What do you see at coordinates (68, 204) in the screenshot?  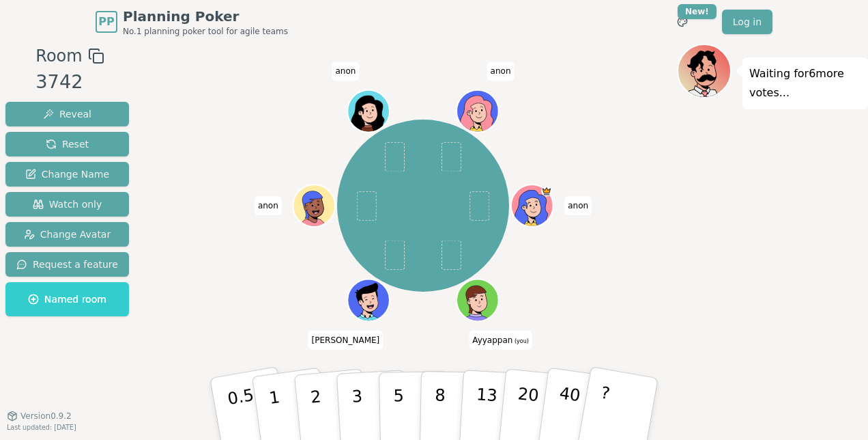 I see `span: Watch only` at bounding box center [68, 204].